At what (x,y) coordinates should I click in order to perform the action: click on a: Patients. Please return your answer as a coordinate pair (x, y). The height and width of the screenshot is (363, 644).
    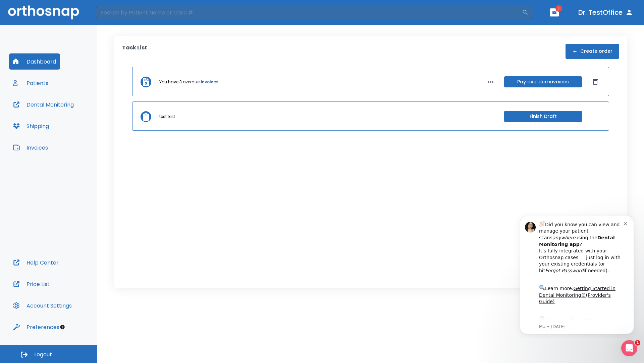
    Looking at the image, I should click on (31, 83).